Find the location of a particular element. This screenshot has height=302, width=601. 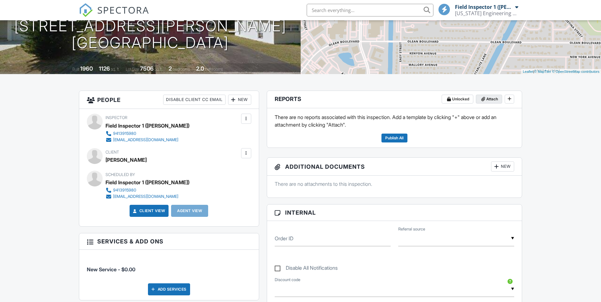

div: 1960 is located at coordinates (87, 68).